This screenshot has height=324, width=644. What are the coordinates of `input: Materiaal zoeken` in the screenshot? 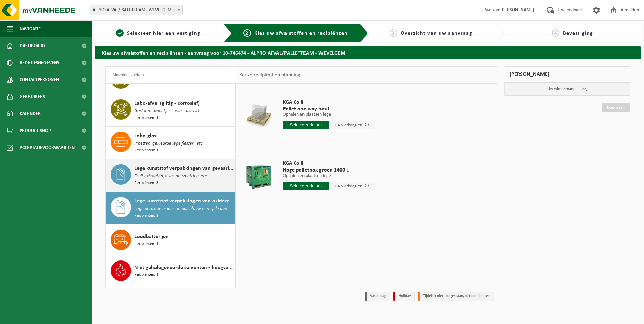 It's located at (170, 75).